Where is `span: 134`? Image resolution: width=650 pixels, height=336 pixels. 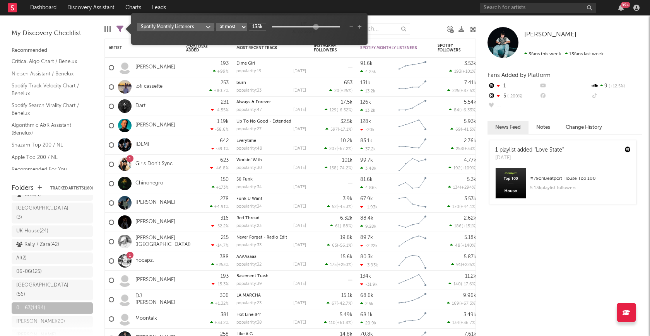
span: 134 is located at coordinates (456, 188).